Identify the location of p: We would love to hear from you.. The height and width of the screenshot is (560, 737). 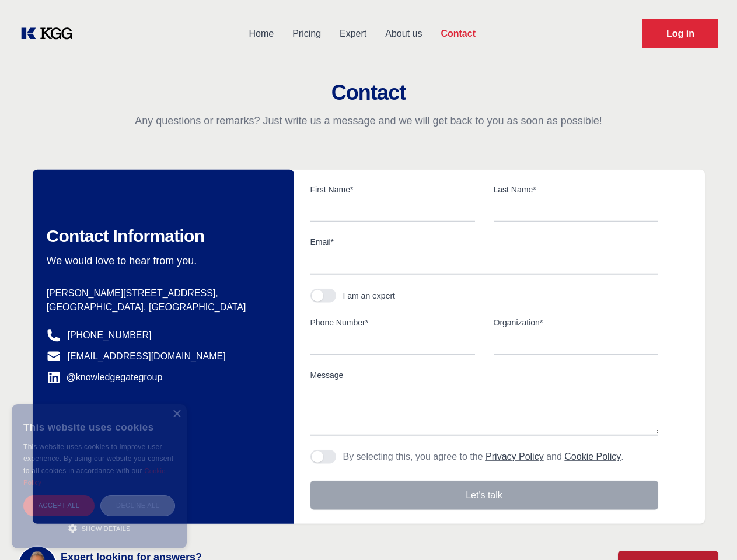
(161, 260).